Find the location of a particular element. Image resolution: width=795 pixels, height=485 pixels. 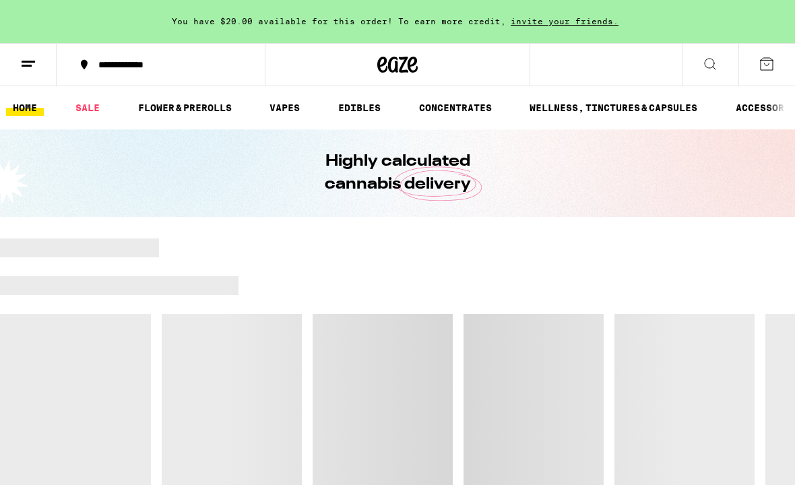

a: CONCENTRATES is located at coordinates (455, 108).